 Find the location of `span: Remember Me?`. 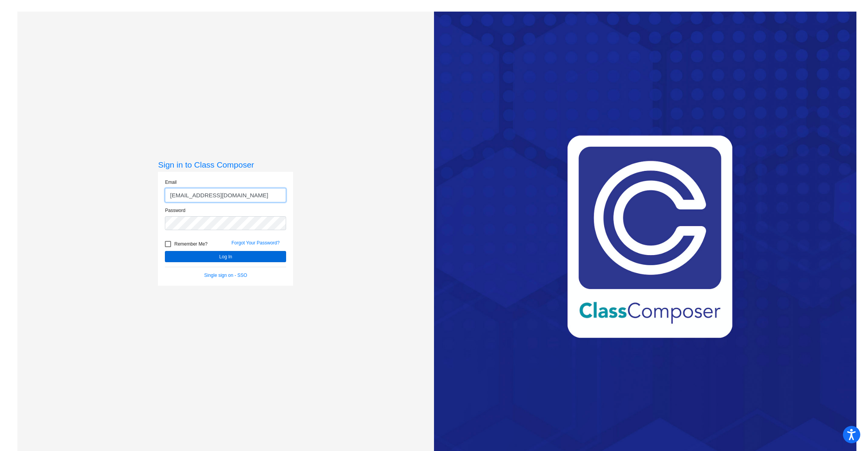

span: Remember Me? is located at coordinates (191, 244).